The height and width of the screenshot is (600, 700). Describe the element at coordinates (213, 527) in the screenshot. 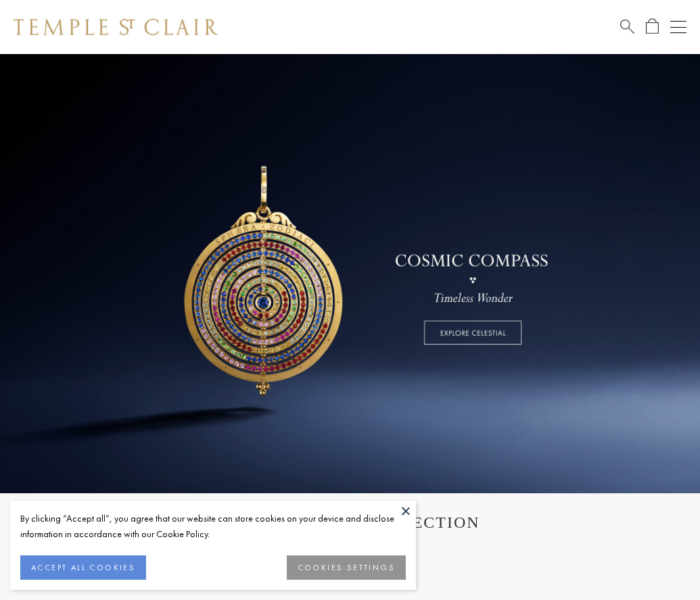

I see `div: By clicking “Accept all”, you agree that our website can store cookies on your device and disclos...` at that location.